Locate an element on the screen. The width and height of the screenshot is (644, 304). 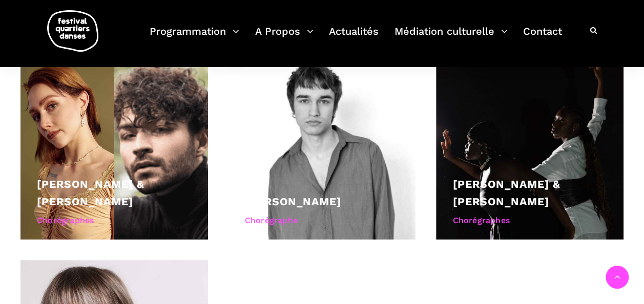
div: Chorégraphe is located at coordinates (322, 221).